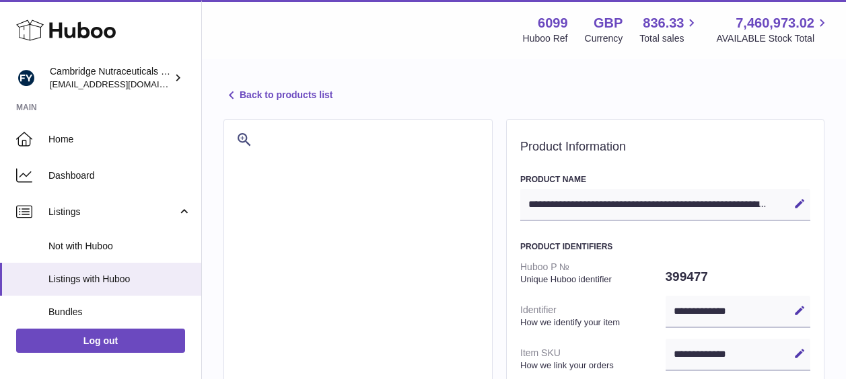 Image resolution: width=846 pixels, height=379 pixels. I want to click on img: internalAdmin-6099@internal.huboo.com, so click(26, 78).